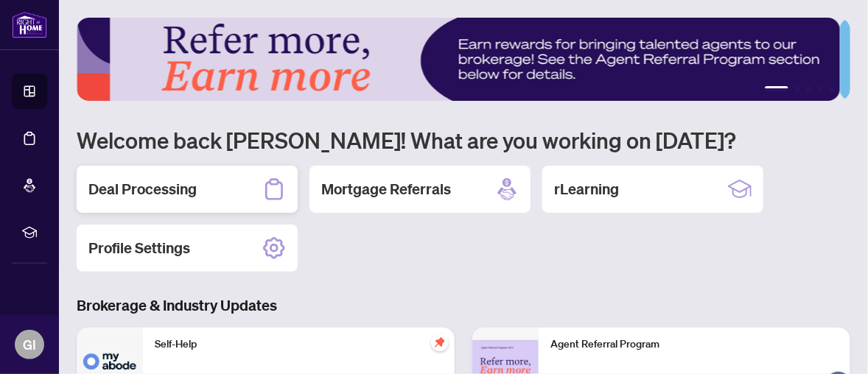  Describe the element at coordinates (586, 189) in the screenshot. I see `h2: rLearning` at that location.